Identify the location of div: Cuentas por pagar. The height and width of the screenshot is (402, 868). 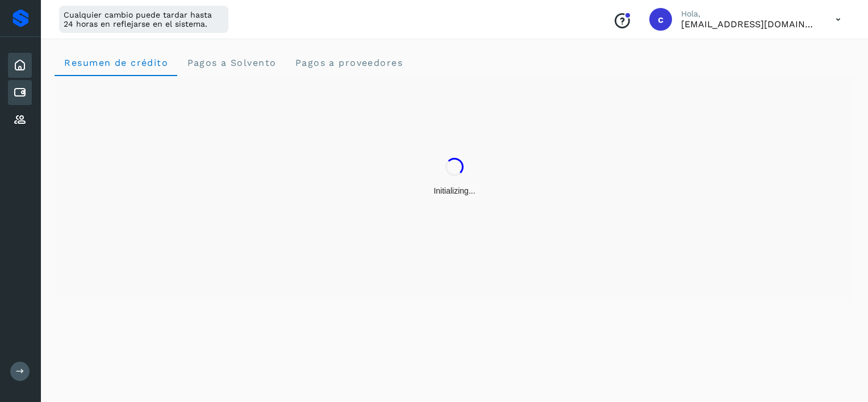
(20, 93).